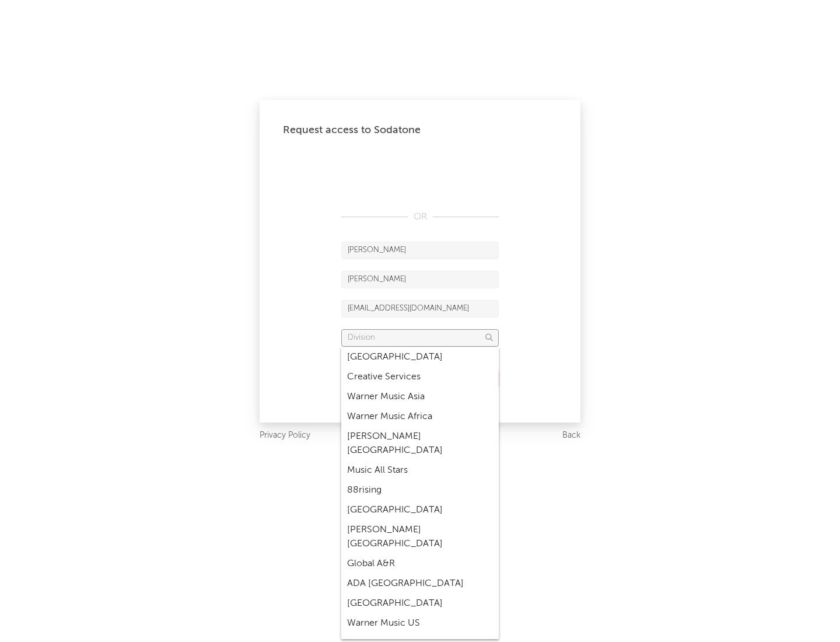 The width and height of the screenshot is (840, 642). What do you see at coordinates (420, 280) in the screenshot?
I see `input: Last Name` at bounding box center [420, 280].